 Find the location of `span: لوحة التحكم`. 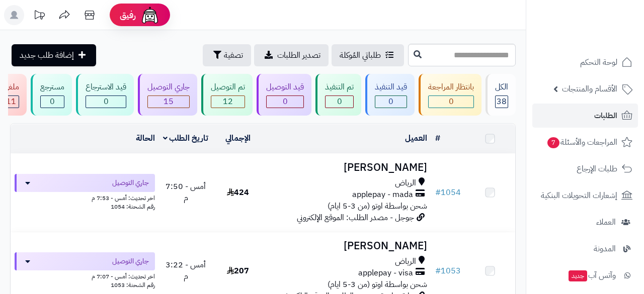

span: لوحة التحكم is located at coordinates (599, 62).